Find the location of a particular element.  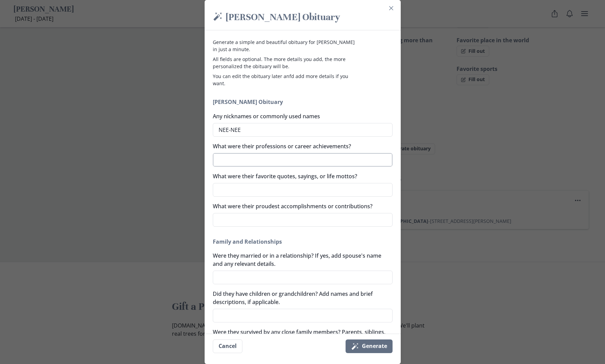

label: What were their proudest accomplishments or contributions? is located at coordinates (301, 206).